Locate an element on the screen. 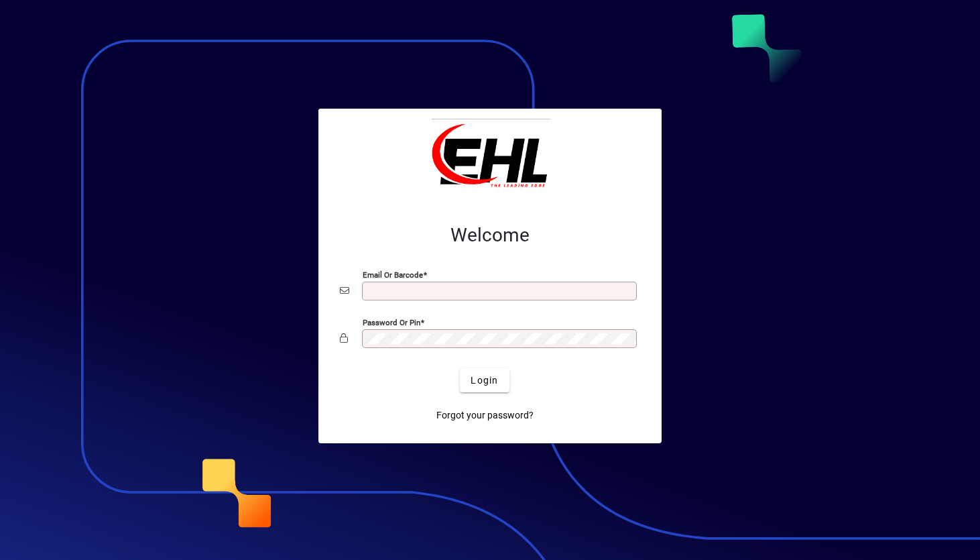  mat-label: Email or Barcode is located at coordinates (393, 275).